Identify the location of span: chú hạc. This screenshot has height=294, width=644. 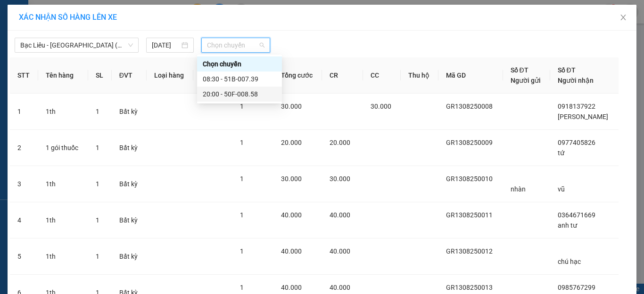
(569, 262).